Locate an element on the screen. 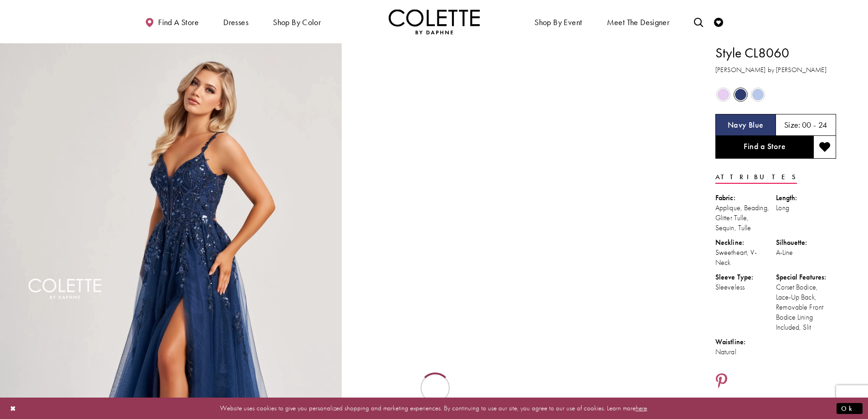  div: Sleeve Type: is located at coordinates (745, 277).